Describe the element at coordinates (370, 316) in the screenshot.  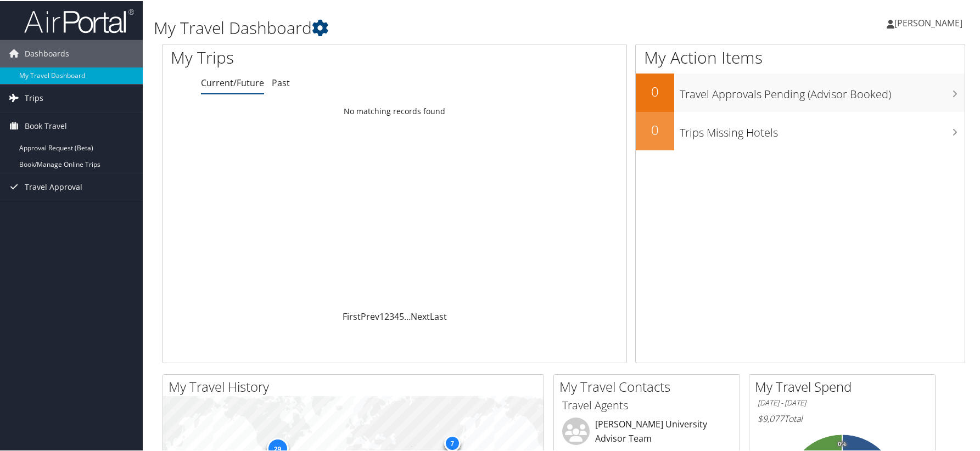
I see `a: Prev` at that location.